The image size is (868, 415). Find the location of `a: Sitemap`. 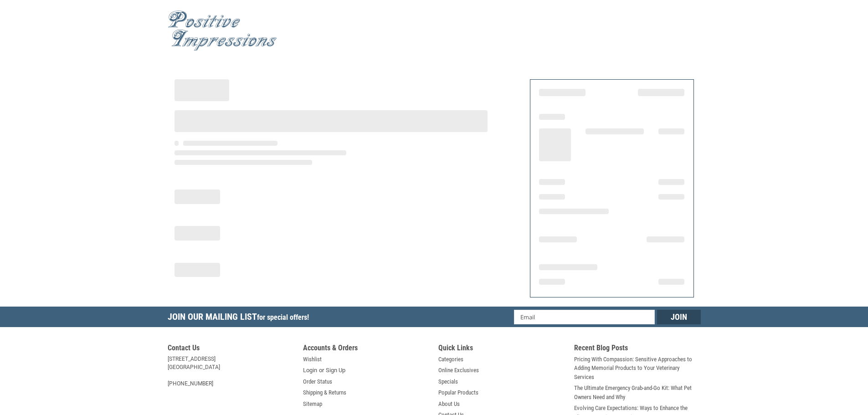

a: Sitemap is located at coordinates (313, 404).